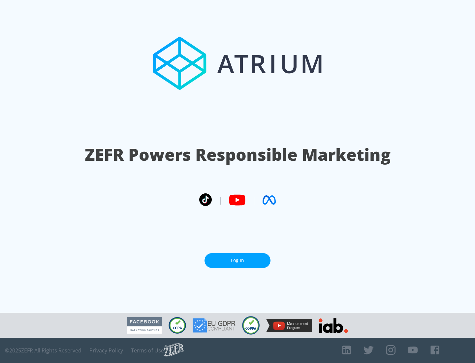 Image resolution: width=475 pixels, height=363 pixels. Describe the element at coordinates (289, 325) in the screenshot. I see `img: YouTube Measurement Program` at that location.